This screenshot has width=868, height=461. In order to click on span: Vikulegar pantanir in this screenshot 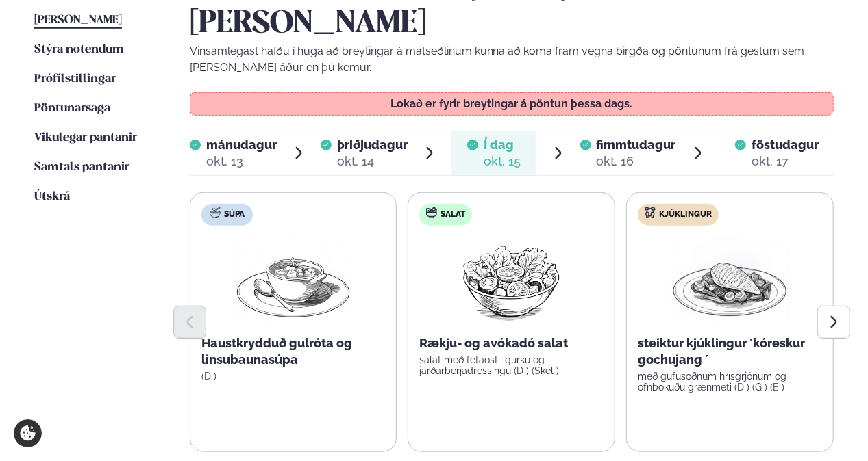, I will do `click(85, 138)`.